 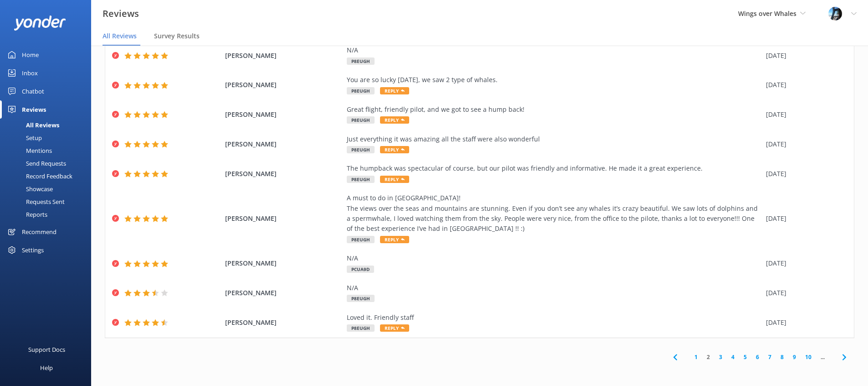 I want to click on div: Support Docs, so click(x=47, y=350).